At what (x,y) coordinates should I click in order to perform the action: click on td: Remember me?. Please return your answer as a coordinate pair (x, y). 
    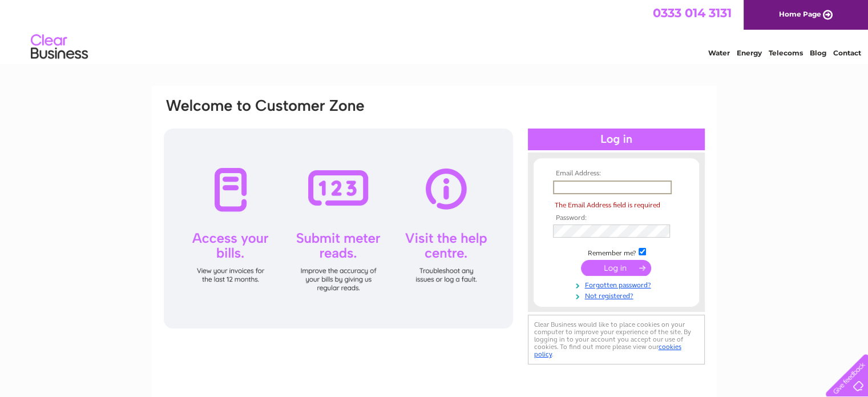
    Looking at the image, I should click on (617, 252).